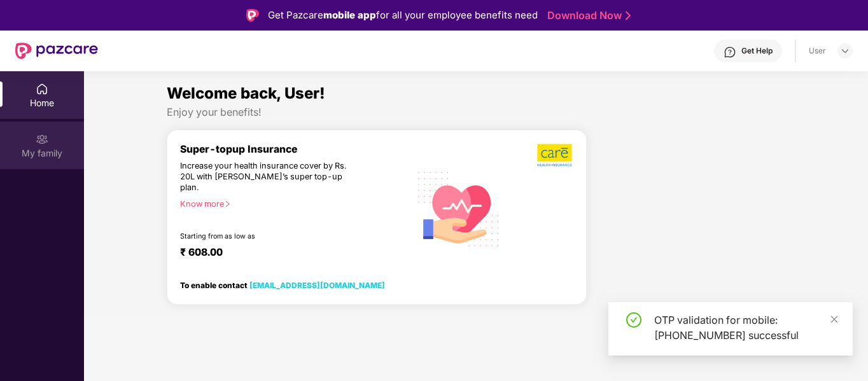 The width and height of the screenshot is (868, 381). What do you see at coordinates (288, 254) in the screenshot?
I see `div: ₹ 608.00` at bounding box center [288, 254].